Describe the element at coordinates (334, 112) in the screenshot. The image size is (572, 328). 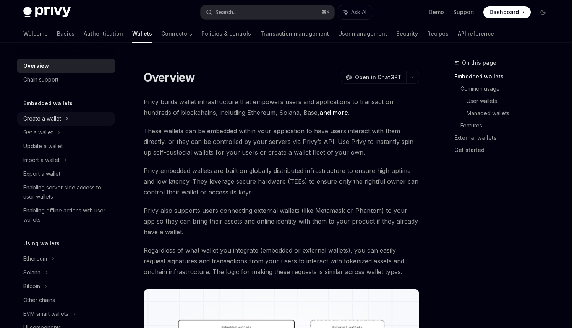
I see `a: and more` at that location.